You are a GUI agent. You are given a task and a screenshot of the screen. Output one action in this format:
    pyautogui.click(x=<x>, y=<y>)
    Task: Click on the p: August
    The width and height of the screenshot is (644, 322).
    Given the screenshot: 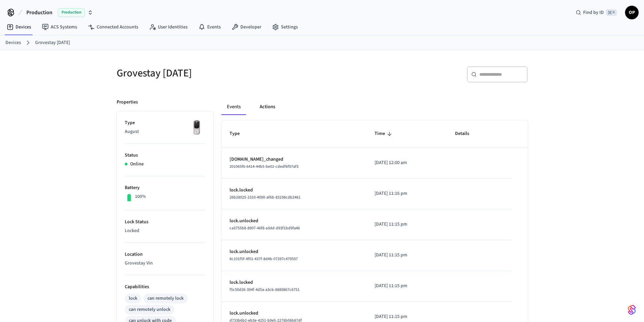 What is the action you would take?
    pyautogui.click(x=165, y=131)
    